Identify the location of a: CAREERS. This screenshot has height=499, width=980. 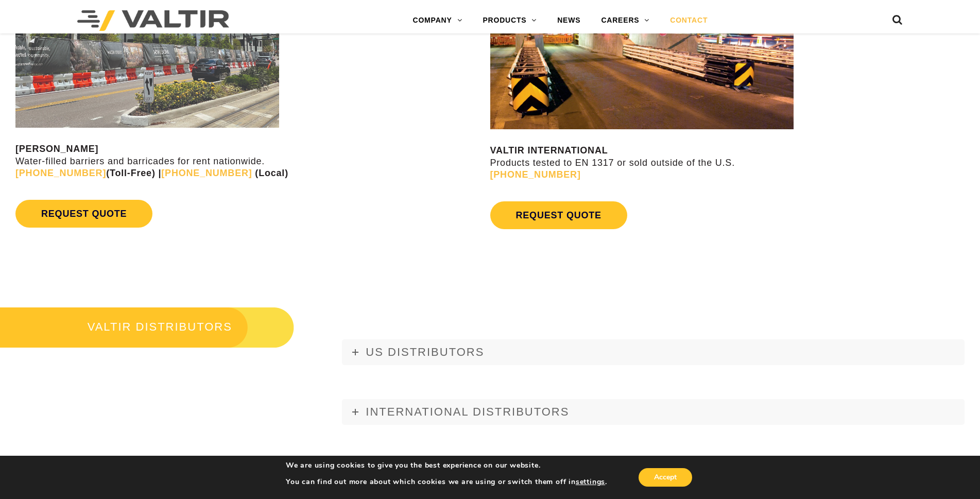
(625, 21).